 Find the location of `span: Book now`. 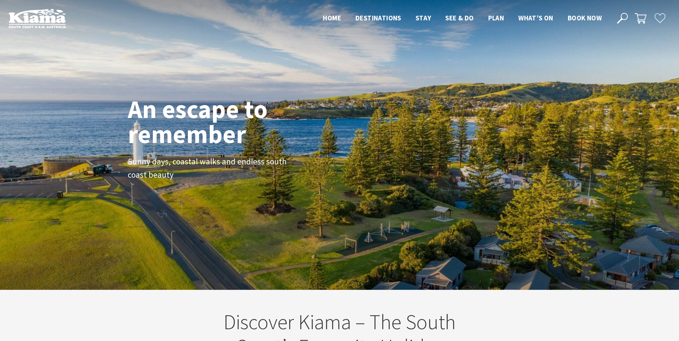

span: Book now is located at coordinates (584, 18).